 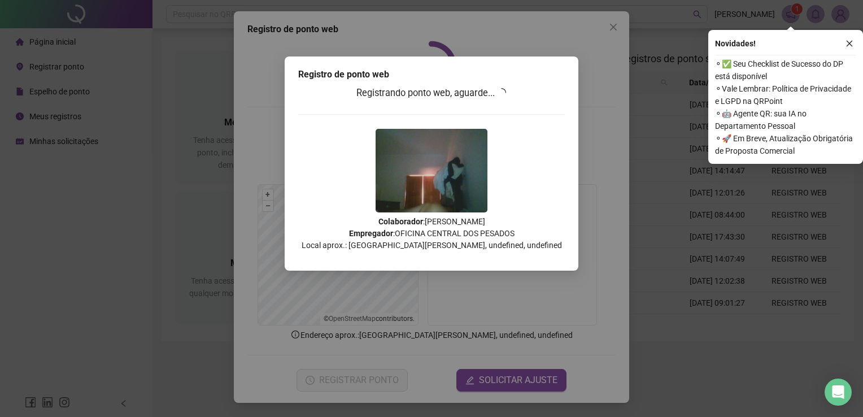 What do you see at coordinates (838, 392) in the screenshot?
I see `div: Open Intercom Messenger` at bounding box center [838, 392].